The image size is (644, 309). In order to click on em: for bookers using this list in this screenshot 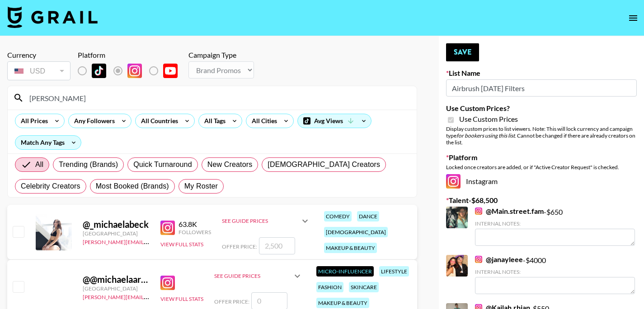, I will do `click(485, 136)`.